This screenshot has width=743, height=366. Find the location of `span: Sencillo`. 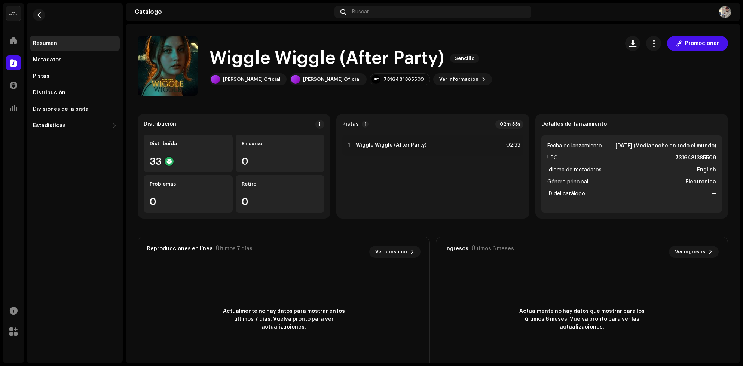

span: Sencillo is located at coordinates (464, 58).